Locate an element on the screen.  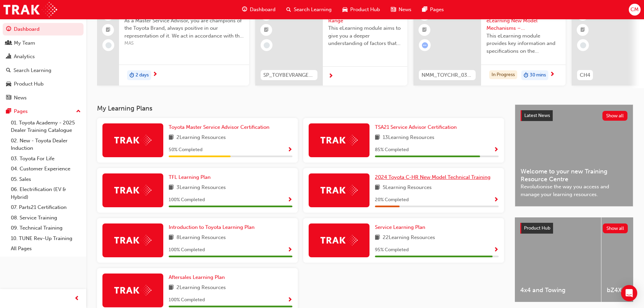
div: In Progress is located at coordinates (503, 75).